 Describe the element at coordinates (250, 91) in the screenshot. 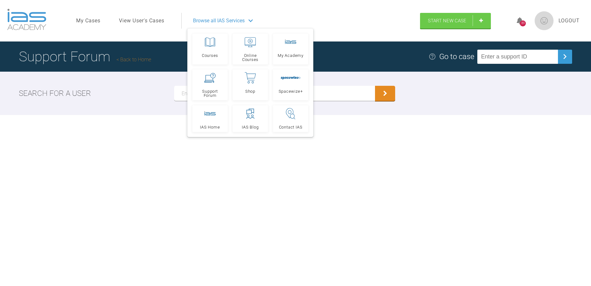

I see `span: Shop` at that location.